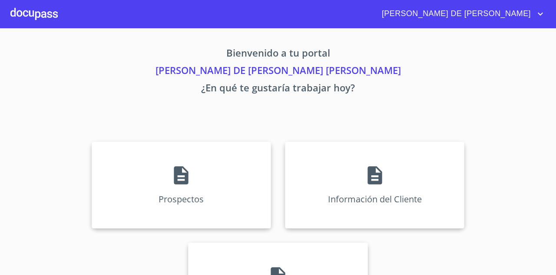 Image resolution: width=556 pixels, height=275 pixels. Describe the element at coordinates (375, 199) in the screenshot. I see `p: Información del Cliente` at that location.